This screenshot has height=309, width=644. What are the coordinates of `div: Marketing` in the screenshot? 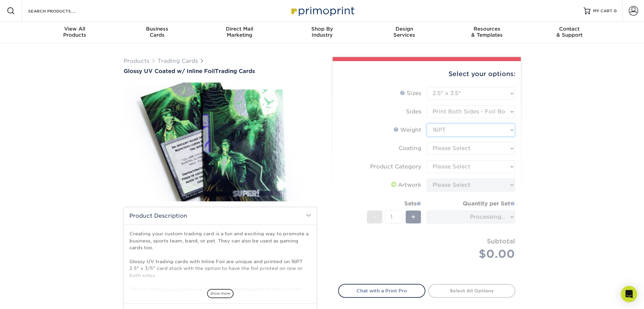 It's located at (239, 32).